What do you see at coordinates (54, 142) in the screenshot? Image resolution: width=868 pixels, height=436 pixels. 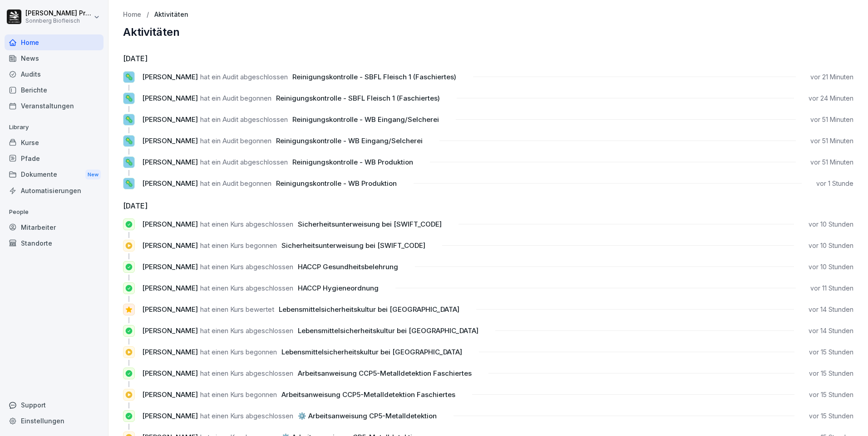 I see `div: Kurse` at bounding box center [54, 142].